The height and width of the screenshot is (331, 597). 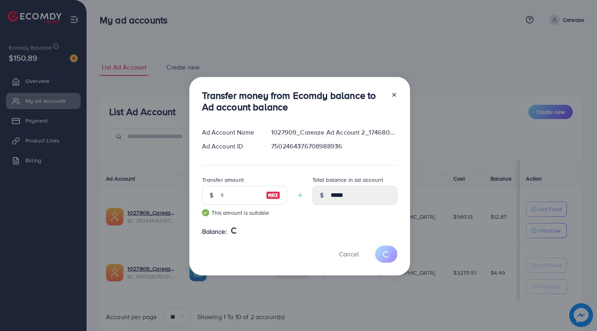 I want to click on div: Ad Account ID, so click(x=230, y=146).